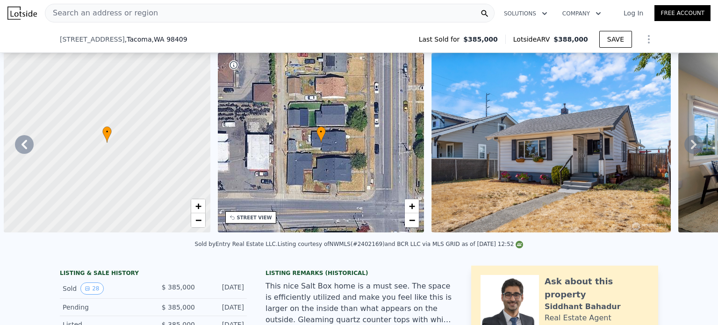 The height and width of the screenshot is (325, 718). I want to click on div: Sold by Entry Real Estate LLC ., so click(236, 244).